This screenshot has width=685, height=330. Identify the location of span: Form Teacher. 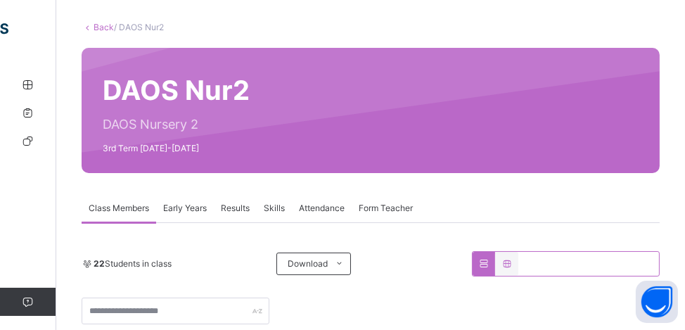
(386, 208).